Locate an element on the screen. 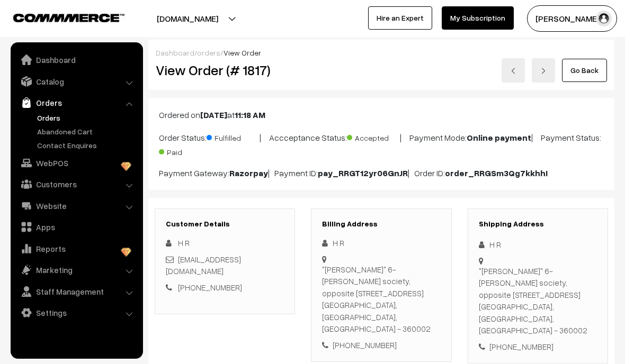 This screenshot has height=364, width=625. a: Contact Enquires is located at coordinates (86, 145).